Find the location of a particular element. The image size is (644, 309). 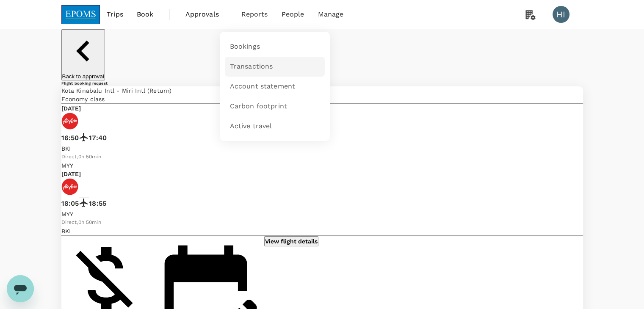

p: 18:55 is located at coordinates (98, 203).